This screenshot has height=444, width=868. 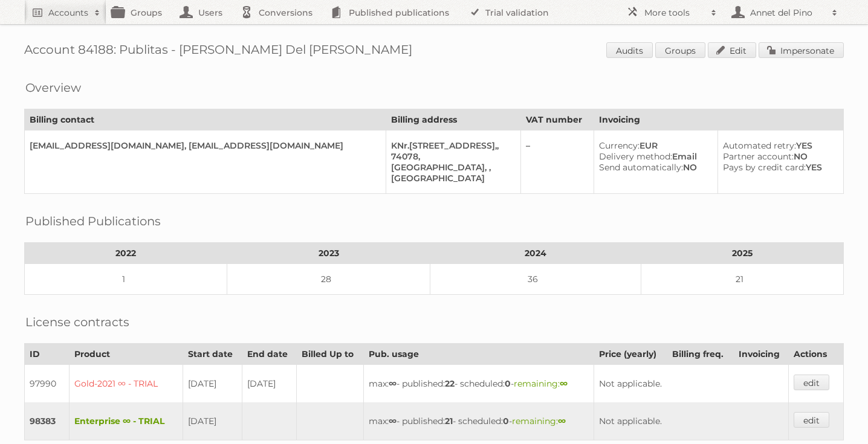 What do you see at coordinates (535, 254) in the screenshot?
I see `th: 2024` at bounding box center [535, 254].